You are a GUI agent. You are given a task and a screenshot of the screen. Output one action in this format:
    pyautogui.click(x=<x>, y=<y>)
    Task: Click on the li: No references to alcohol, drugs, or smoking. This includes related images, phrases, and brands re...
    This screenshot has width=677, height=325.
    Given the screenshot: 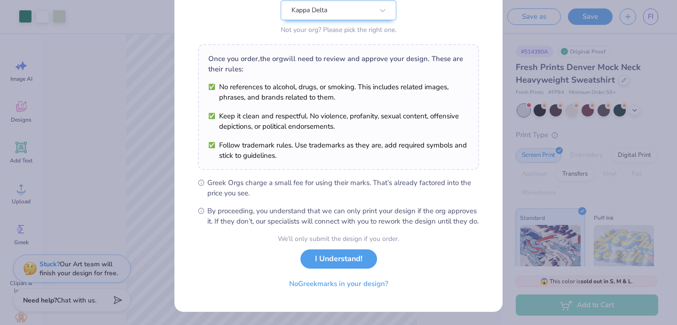 What is the action you would take?
    pyautogui.click(x=339, y=92)
    